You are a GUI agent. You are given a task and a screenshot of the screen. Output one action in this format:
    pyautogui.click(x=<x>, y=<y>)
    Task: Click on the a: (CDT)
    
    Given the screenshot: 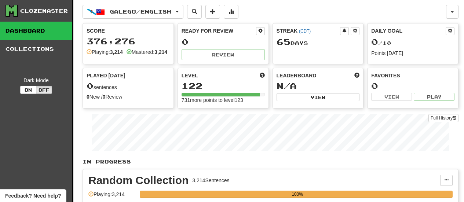 What is the action you would take?
    pyautogui.click(x=305, y=31)
    